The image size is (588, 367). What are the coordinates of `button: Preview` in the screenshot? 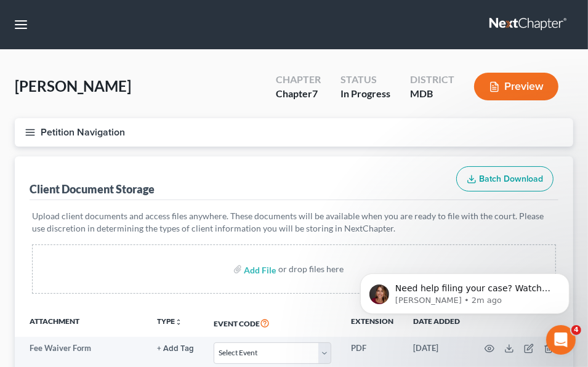 It's located at (516, 86).